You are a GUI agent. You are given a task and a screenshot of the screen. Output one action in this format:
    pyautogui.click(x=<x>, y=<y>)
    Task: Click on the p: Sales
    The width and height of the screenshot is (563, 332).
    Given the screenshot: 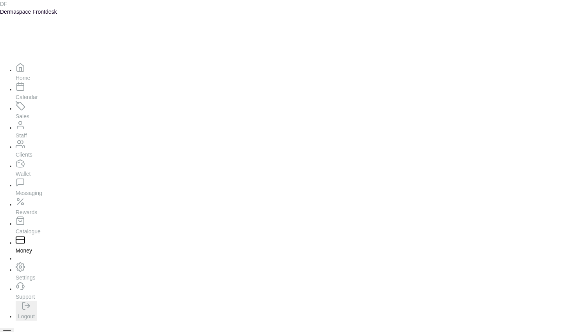 What is the action you would take?
    pyautogui.click(x=66, y=116)
    